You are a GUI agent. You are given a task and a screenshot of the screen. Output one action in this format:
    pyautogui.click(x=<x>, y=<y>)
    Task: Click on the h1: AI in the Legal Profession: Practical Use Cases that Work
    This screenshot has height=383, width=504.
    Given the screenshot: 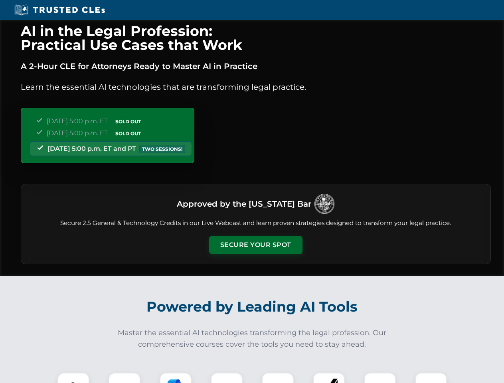 What is the action you would take?
    pyautogui.click(x=256, y=38)
    